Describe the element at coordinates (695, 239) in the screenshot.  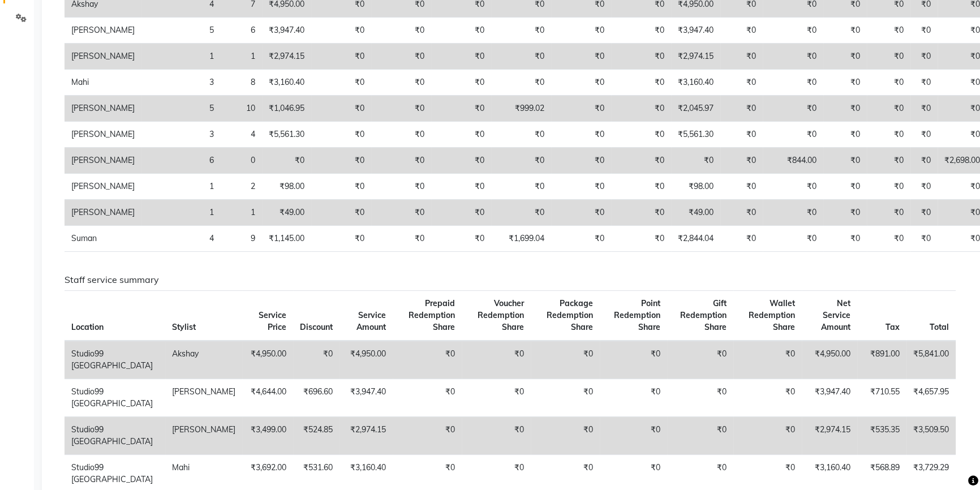
I see `td: ₹2,844.04` at that location.